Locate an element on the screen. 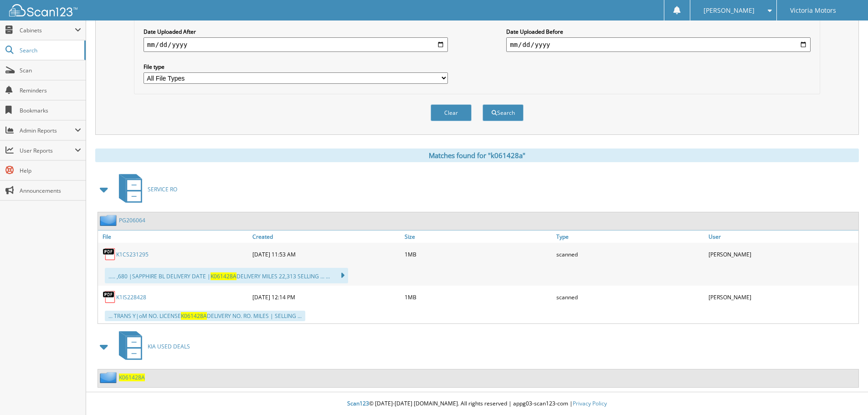  label: File type is located at coordinates (296, 66).